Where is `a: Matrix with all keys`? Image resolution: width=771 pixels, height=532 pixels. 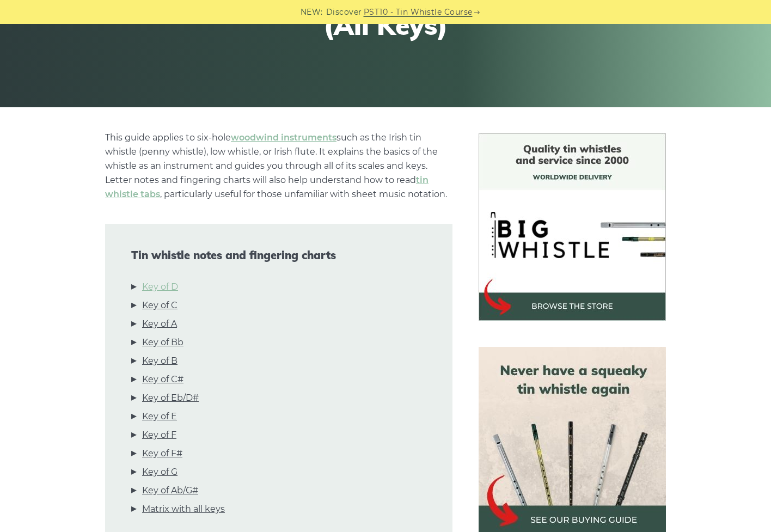
a: Matrix with all keys is located at coordinates (183, 509).